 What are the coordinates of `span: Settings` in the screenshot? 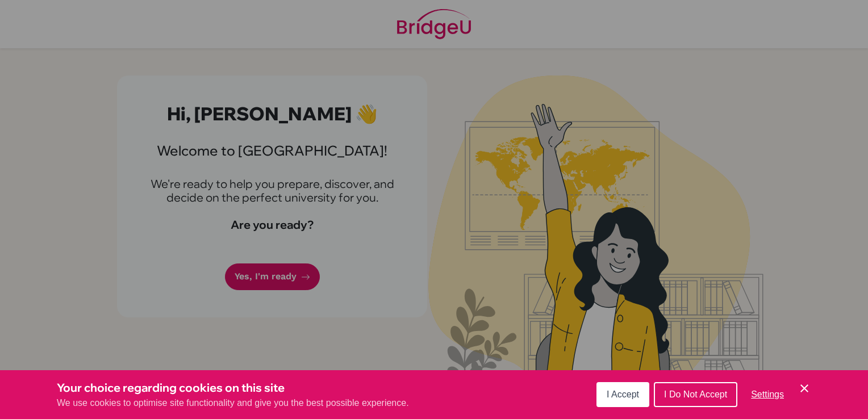 It's located at (768, 394).